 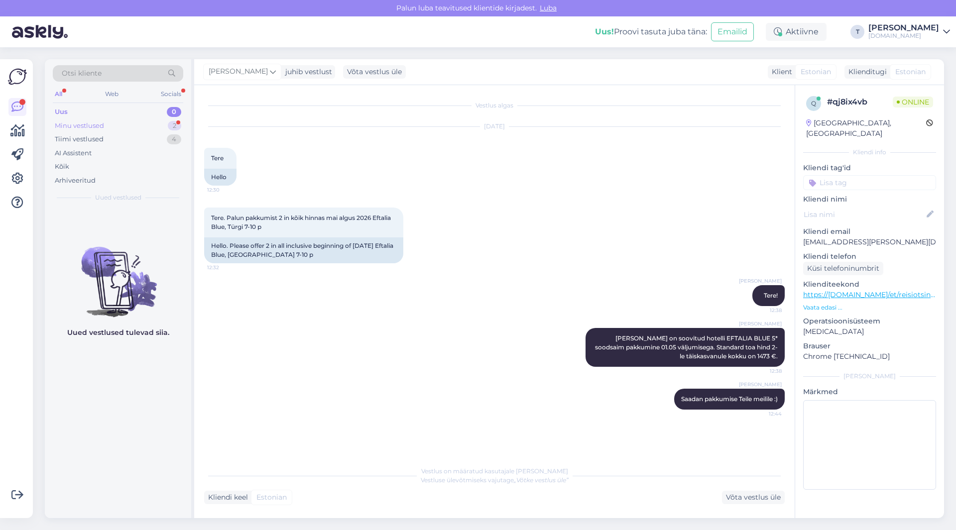 What do you see at coordinates (226, 267) in the screenshot?
I see `span: 12:32` at bounding box center [226, 267].